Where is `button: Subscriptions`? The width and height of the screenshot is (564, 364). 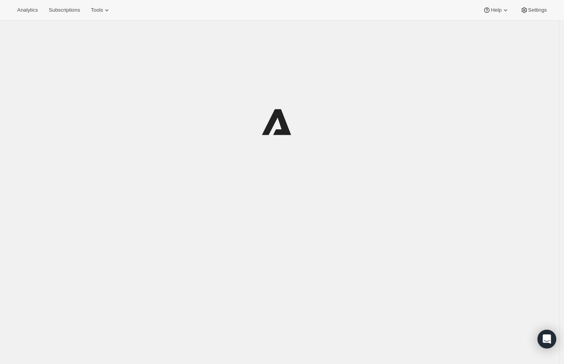
button: Subscriptions is located at coordinates (64, 10).